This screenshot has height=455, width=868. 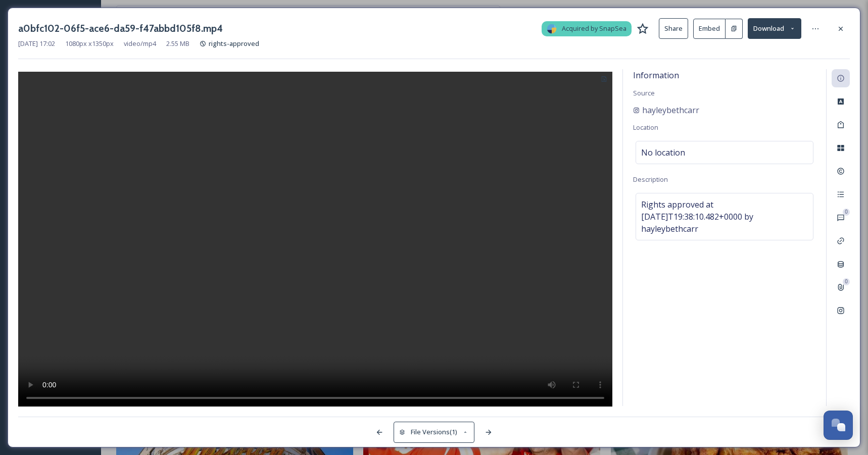 I want to click on span: Information, so click(x=655, y=75).